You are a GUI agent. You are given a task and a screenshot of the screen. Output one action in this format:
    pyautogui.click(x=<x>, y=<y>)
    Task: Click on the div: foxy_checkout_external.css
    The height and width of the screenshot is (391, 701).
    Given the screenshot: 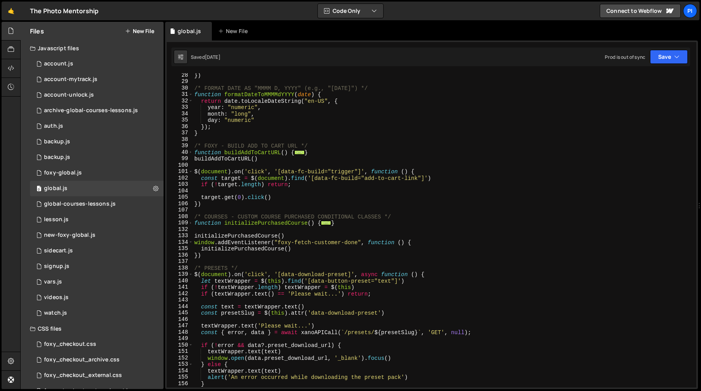 What is the action you would take?
    pyautogui.click(x=83, y=376)
    